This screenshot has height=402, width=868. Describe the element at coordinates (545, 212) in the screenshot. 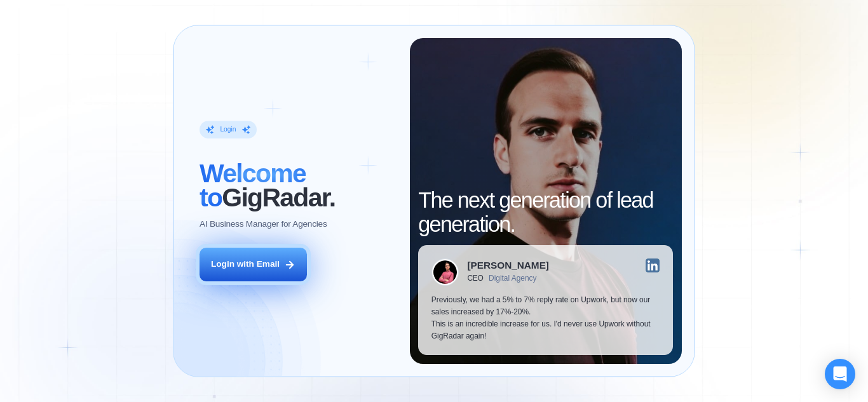

I see `h2: The next generation of lead generation.` at that location.